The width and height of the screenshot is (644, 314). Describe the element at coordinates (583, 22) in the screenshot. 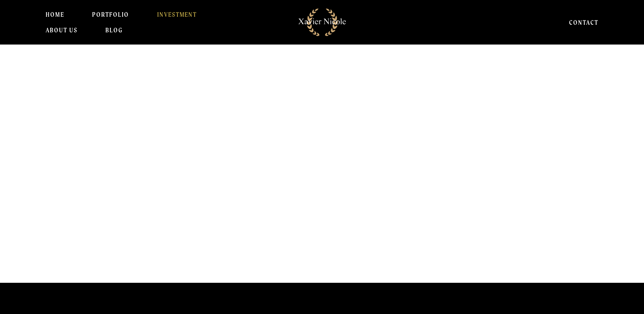

I see `a: CONTACT` at that location.